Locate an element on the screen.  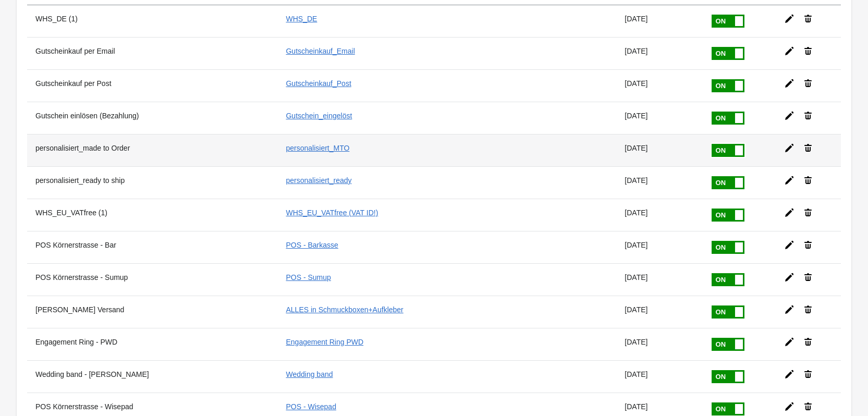
th: personalisiert_made to Order is located at coordinates (152, 150).